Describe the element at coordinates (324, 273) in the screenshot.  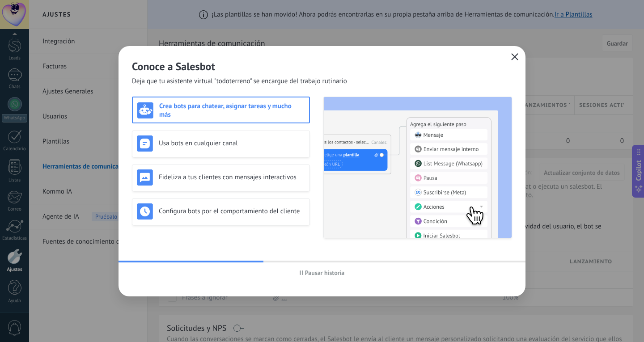
I see `span: Pausar historia` at that location.